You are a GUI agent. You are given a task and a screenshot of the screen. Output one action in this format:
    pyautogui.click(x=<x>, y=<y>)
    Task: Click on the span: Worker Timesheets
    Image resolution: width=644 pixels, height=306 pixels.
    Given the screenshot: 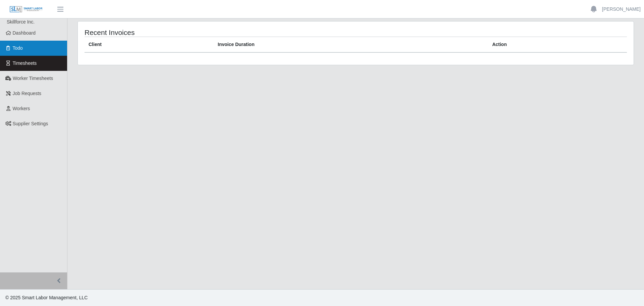 What is the action you would take?
    pyautogui.click(x=33, y=78)
    